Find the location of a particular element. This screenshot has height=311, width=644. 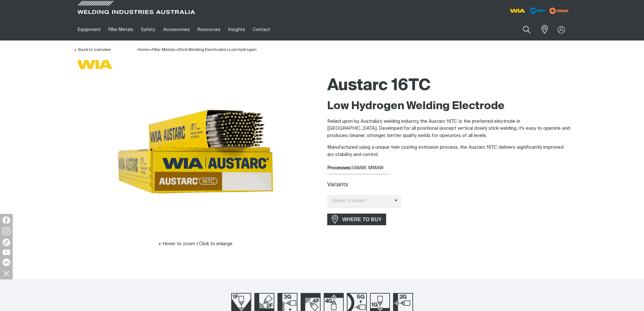

p: Relied upon by Australia's welding industry, the Austarc 16TC is the preferred electrode in [GEOG... is located at coordinates (449, 129).